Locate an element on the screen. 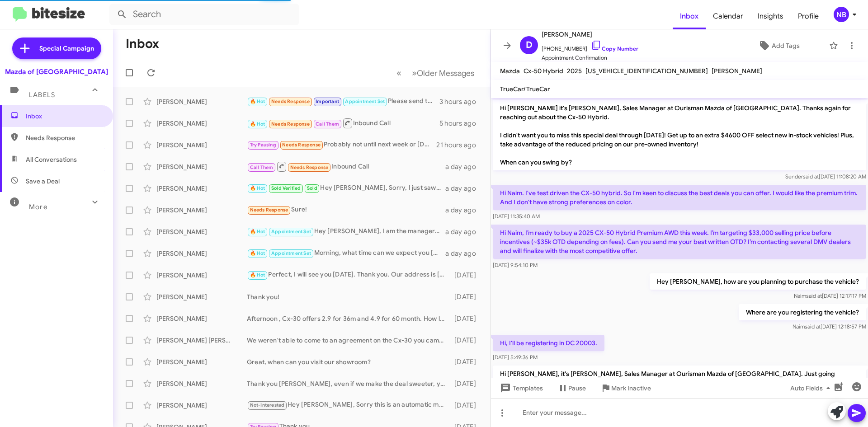  a: Special Campaign is located at coordinates (56, 48).